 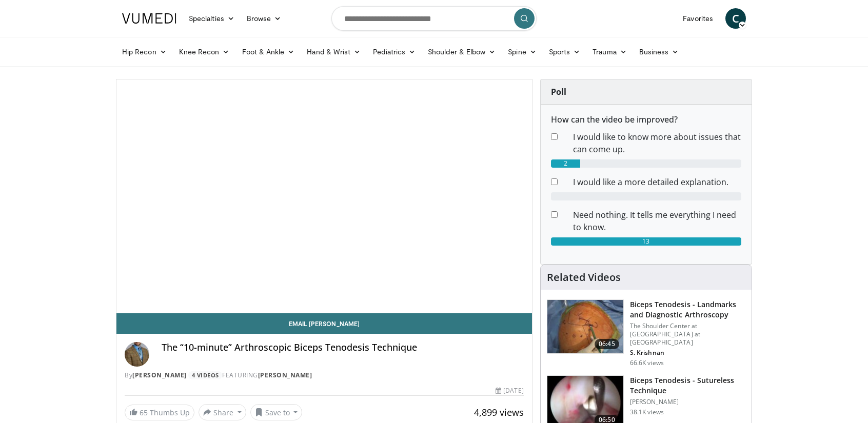 What do you see at coordinates (607, 345) in the screenshot?
I see `span: 06:45` at bounding box center [607, 345].